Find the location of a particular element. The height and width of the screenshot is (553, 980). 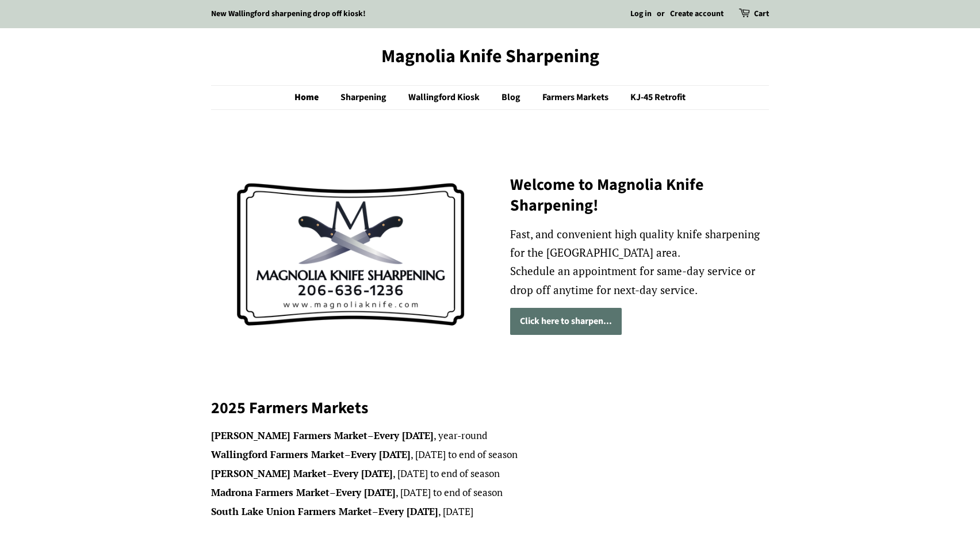

h2: Welcome to Magnolia Knife Sharpening! is located at coordinates (639, 195).